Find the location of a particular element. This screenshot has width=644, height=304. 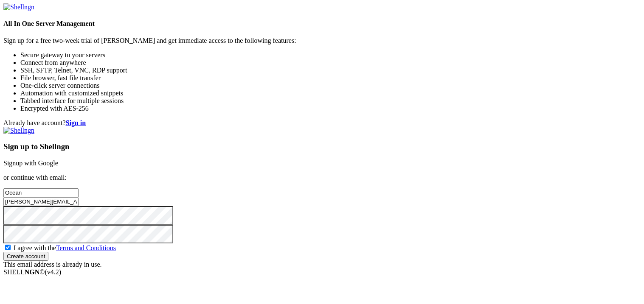

input: Create account is located at coordinates (26, 256).